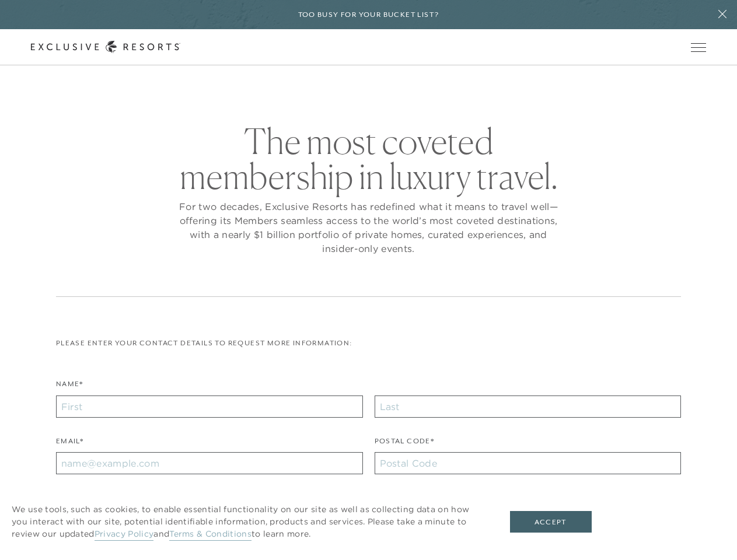  I want to click on a: Terms & Conditions, so click(210, 534).